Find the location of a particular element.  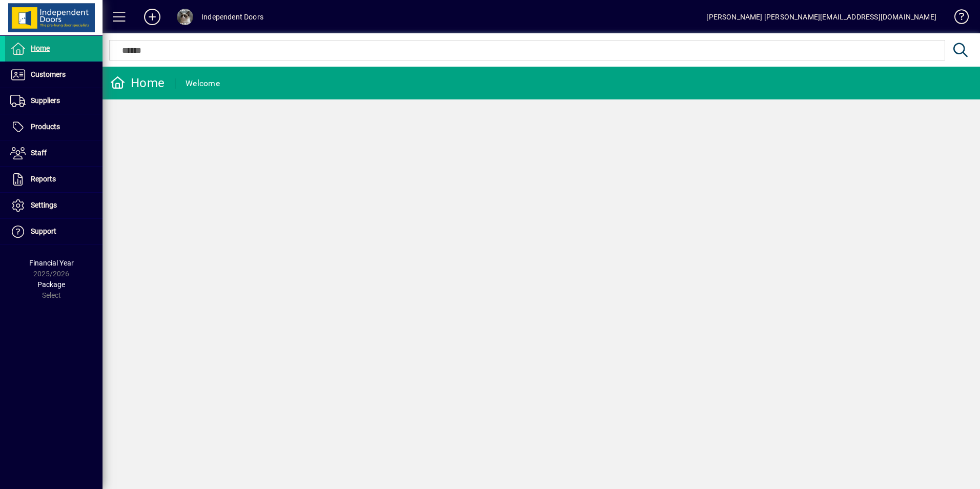

div: Welcome is located at coordinates (202, 83).